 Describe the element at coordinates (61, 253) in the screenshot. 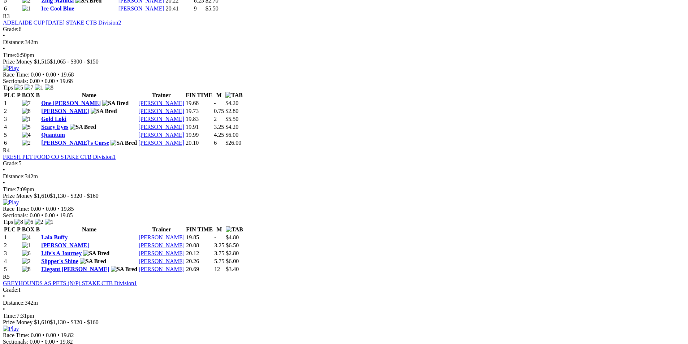

I see `a: Life's A Journey` at that location.